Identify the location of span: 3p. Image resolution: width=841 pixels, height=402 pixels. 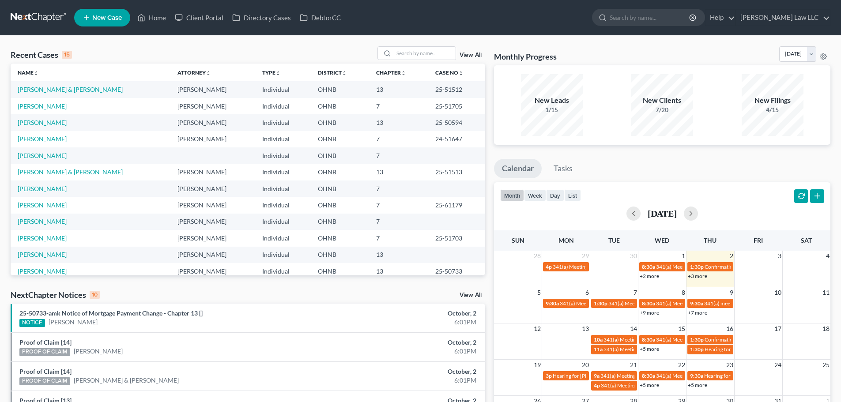
(549, 376).